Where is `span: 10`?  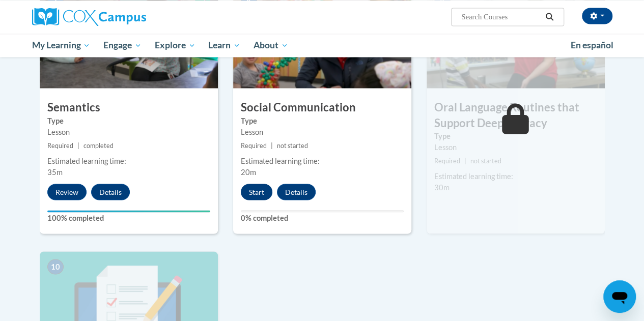
span: 10 is located at coordinates (56, 267).